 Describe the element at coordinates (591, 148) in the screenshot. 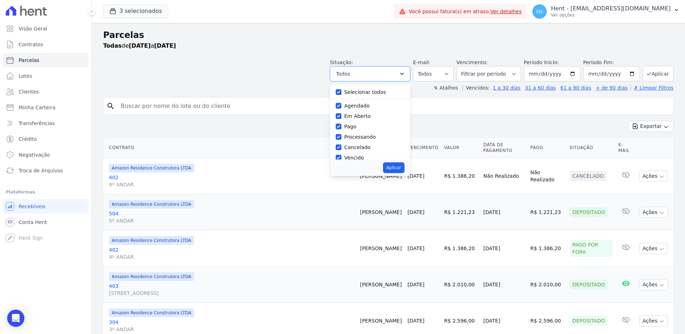

I see `th: Situação` at that location.